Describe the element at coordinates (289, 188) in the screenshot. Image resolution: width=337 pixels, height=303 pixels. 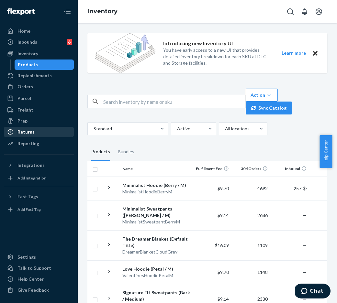
I see `td: 257` at that location.